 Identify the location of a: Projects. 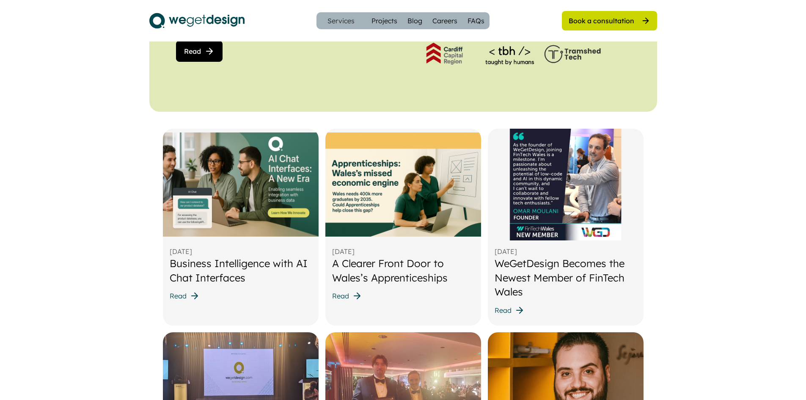
(384, 21).